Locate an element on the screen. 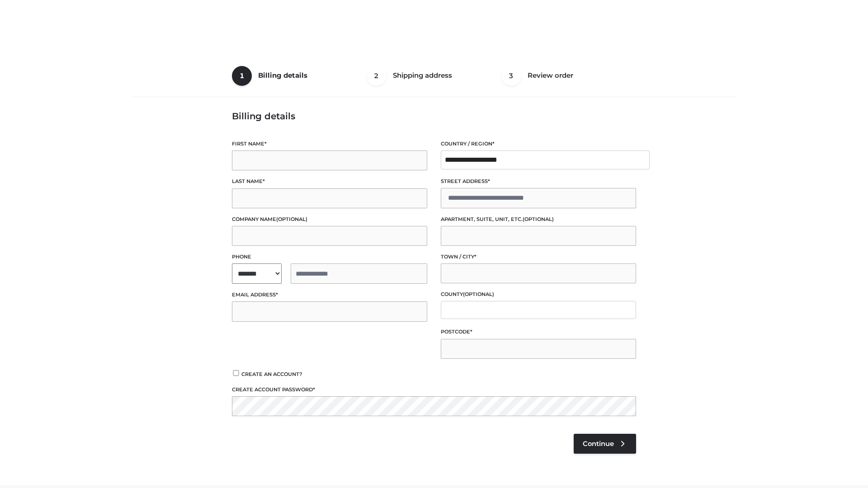  input: Create an account? is located at coordinates (236, 373).